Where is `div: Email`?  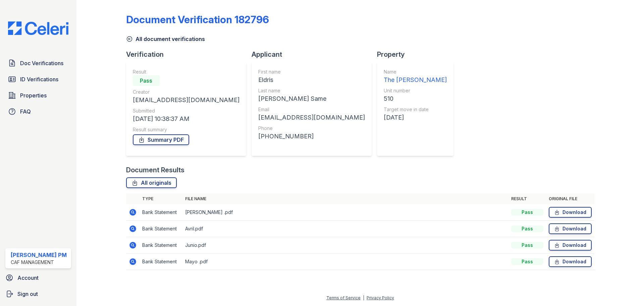 div: Email is located at coordinates (312, 110).